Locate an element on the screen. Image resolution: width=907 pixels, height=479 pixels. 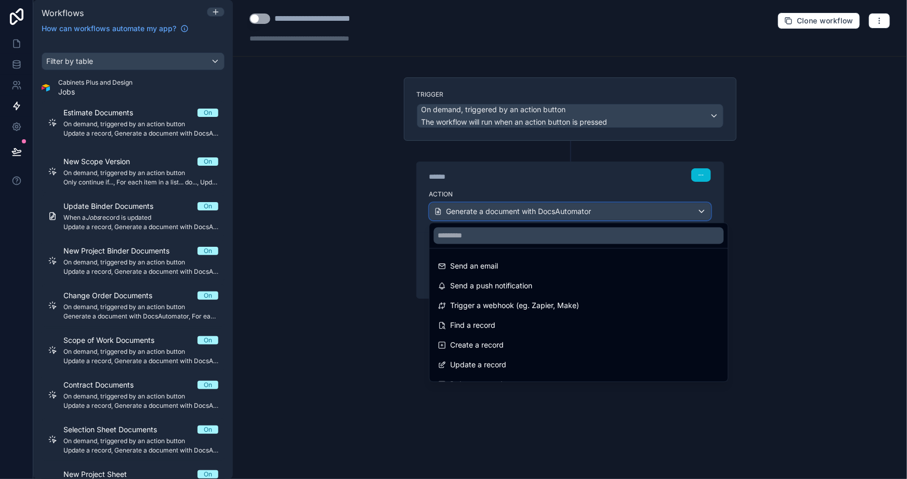
span: Find a record is located at coordinates (472, 326).